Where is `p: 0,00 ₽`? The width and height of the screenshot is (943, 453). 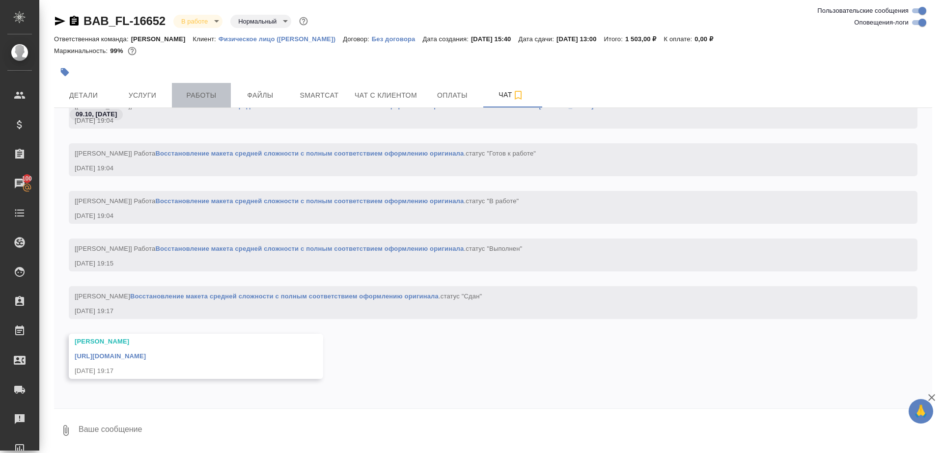
p: 0,00 ₽ is located at coordinates (707, 39).